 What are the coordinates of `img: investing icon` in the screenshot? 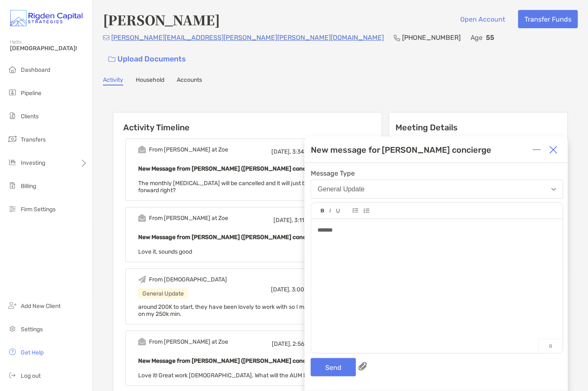 It's located at (13, 162).